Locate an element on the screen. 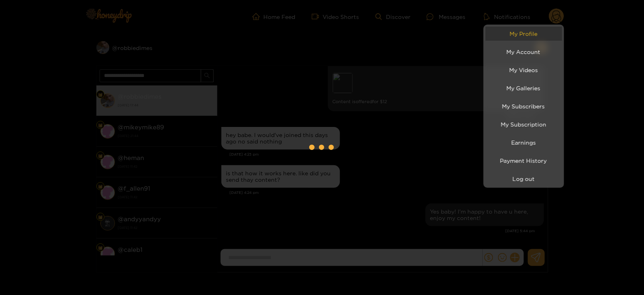  a: My Galleries is located at coordinates (524, 88).